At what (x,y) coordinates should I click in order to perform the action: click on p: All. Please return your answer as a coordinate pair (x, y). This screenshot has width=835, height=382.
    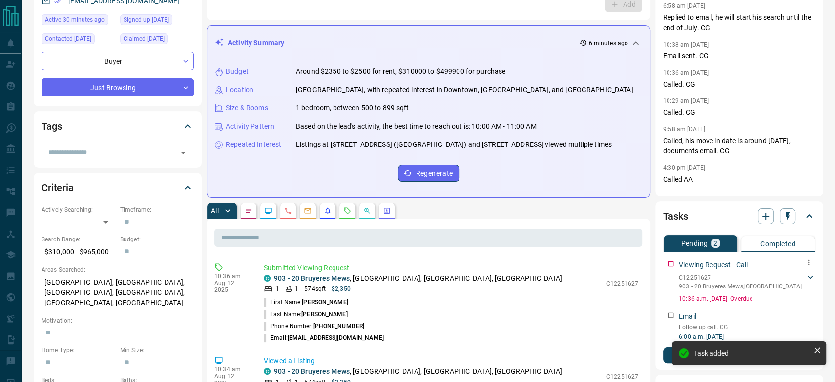
    Looking at the image, I should click on (215, 211).